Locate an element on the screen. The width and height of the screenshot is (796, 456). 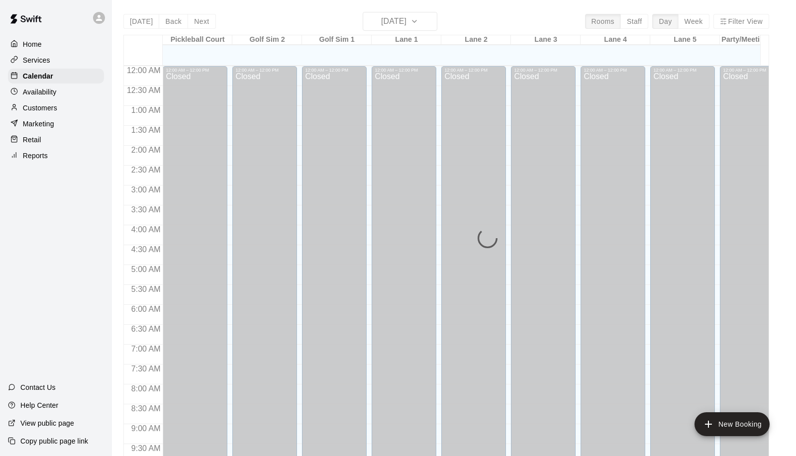
p: Availability is located at coordinates (40, 92).